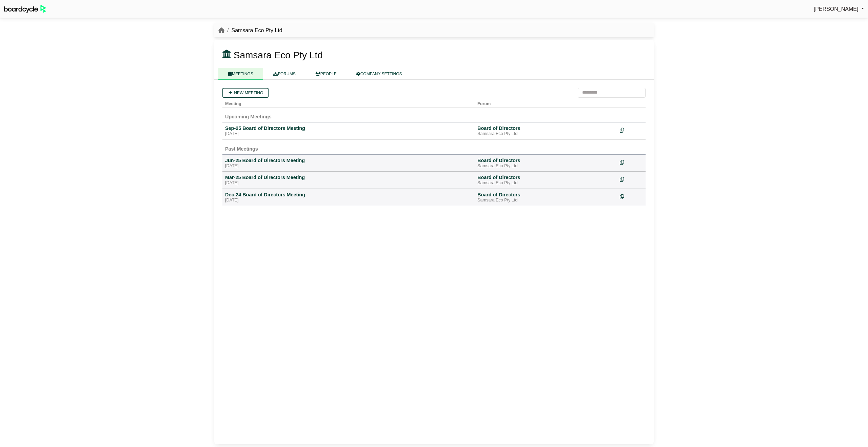 The height and width of the screenshot is (447, 868). Describe the element at coordinates (434, 147) in the screenshot. I see `td: Past Meetings` at that location.